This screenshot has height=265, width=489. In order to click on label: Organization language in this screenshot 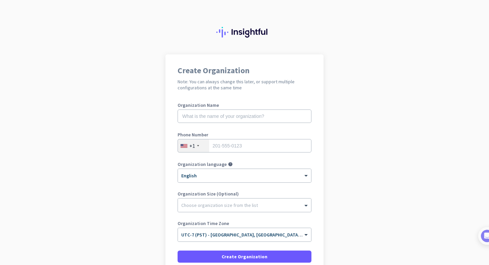, I will do `click(202, 164)`.